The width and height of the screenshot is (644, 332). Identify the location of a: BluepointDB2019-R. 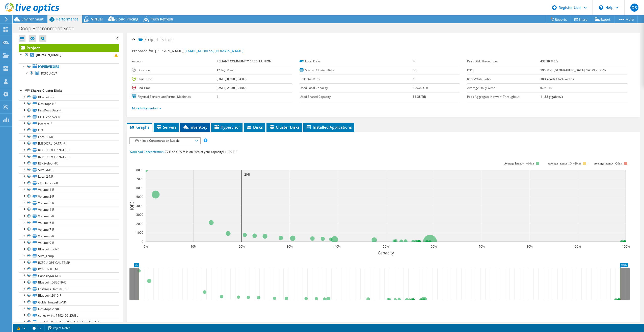
(69, 283).